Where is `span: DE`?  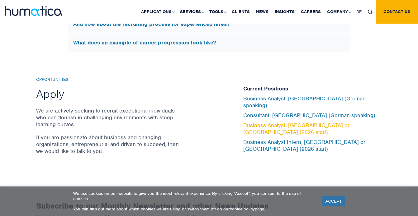
span: DE is located at coordinates (358, 12).